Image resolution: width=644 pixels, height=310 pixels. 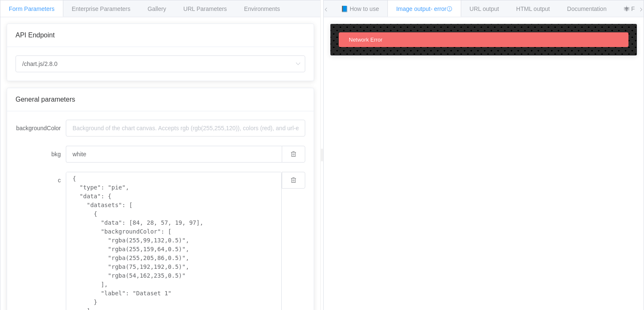 What do you see at coordinates (442, 9) in the screenshot?
I see `span: - error` at bounding box center [442, 9].